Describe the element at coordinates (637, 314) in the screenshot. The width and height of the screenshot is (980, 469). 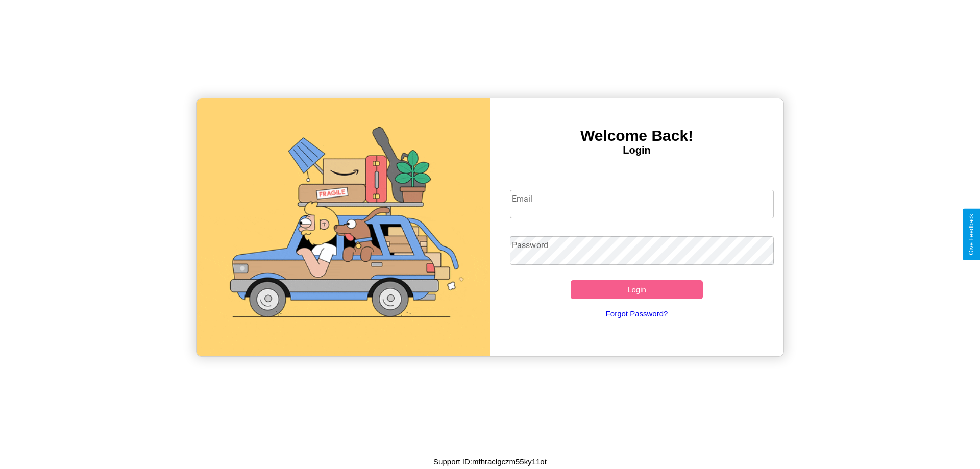
I see `a: Forgot Password?` at that location.